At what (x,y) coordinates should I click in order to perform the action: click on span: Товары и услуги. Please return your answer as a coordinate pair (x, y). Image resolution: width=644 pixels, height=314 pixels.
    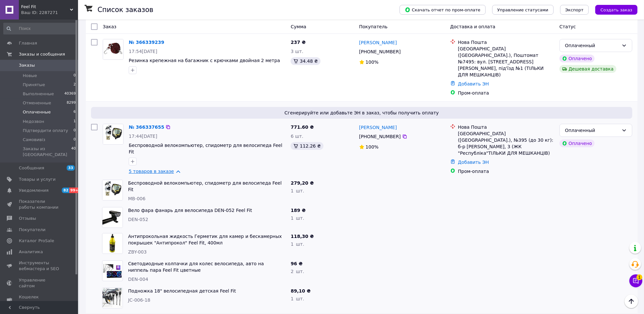
    Looking at the image, I should click on (37, 179).